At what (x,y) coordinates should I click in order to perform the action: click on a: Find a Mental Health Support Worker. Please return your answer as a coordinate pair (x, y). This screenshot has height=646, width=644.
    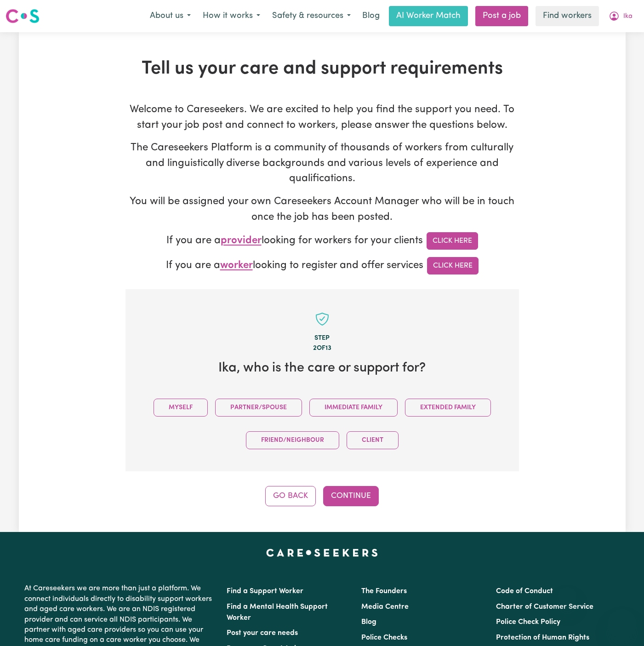
    Looking at the image, I should click on (277, 612).